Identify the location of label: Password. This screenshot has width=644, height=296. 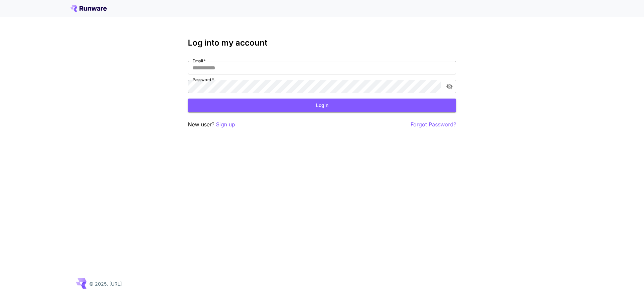
(203, 80).